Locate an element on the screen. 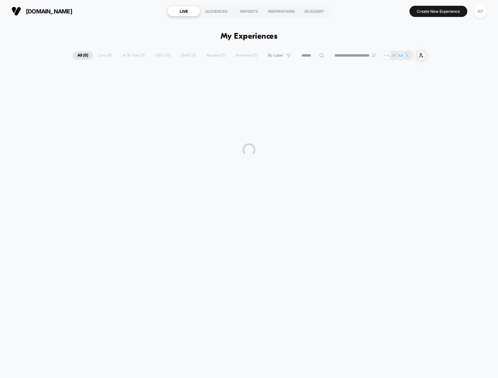  div: ACADEMY is located at coordinates (314, 11).